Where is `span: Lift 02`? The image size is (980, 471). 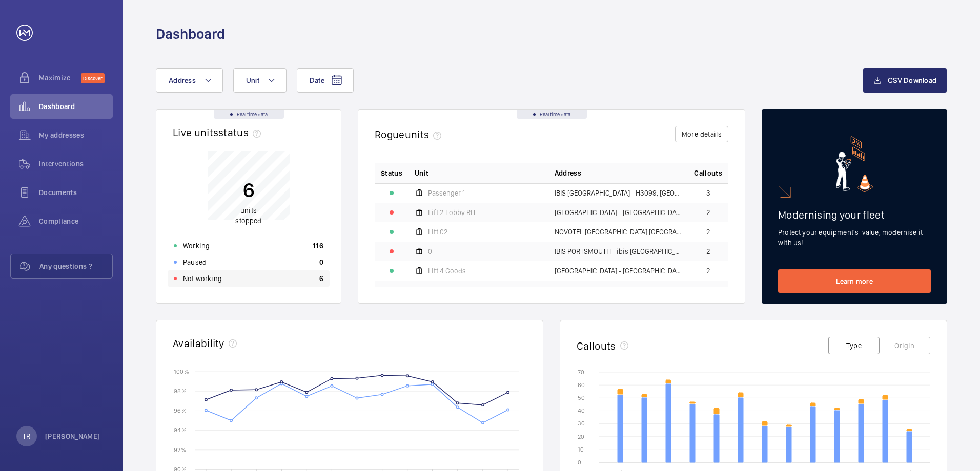 span: Lift 02 is located at coordinates (438, 232).